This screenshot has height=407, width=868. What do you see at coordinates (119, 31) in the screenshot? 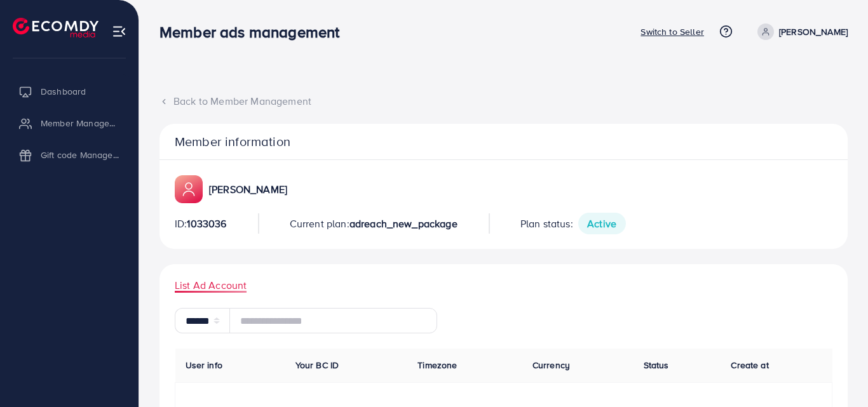
I see `img: menu` at bounding box center [119, 31].